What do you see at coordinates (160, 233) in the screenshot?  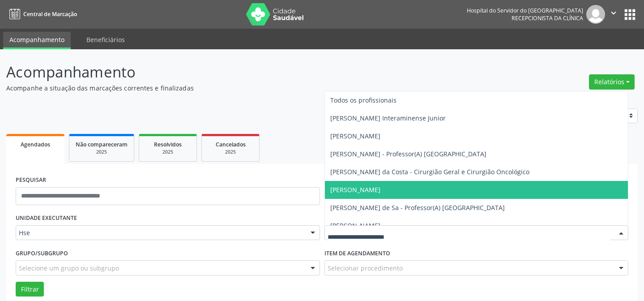 I see `span: Hse` at bounding box center [160, 233].